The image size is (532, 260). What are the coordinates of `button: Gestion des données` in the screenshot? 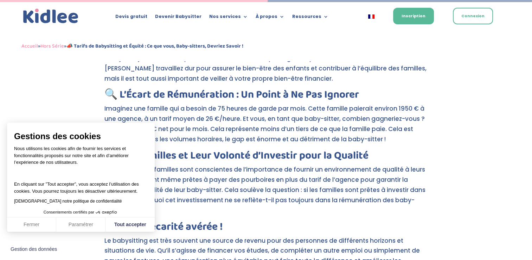 It's located at (34, 249).